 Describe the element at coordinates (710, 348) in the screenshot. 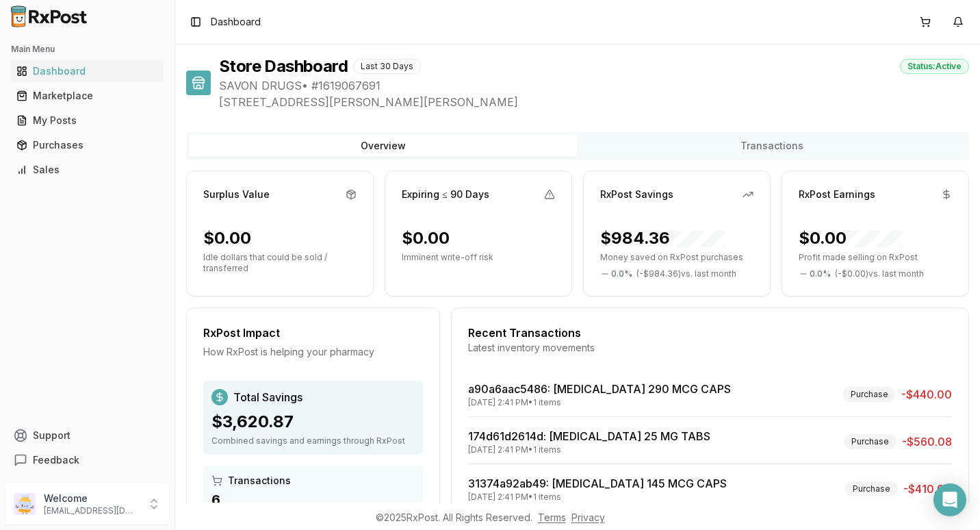

I see `div: Latest inventory movements` at that location.